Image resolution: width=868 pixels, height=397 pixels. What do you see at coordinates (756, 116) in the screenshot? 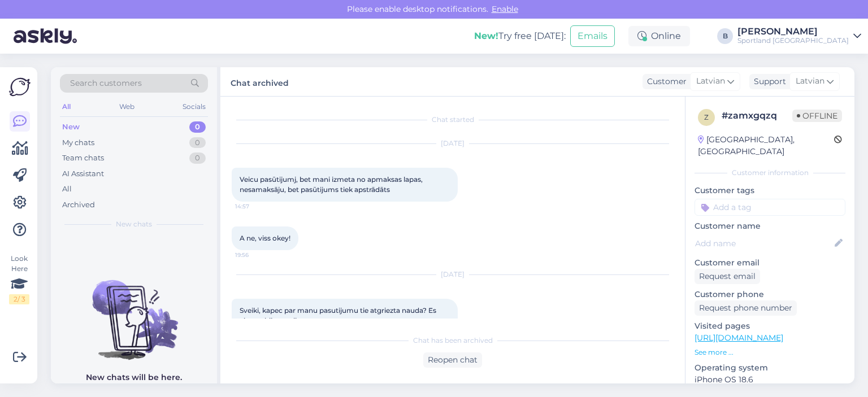
I see `div: # zamxgqzq` at bounding box center [756, 116].